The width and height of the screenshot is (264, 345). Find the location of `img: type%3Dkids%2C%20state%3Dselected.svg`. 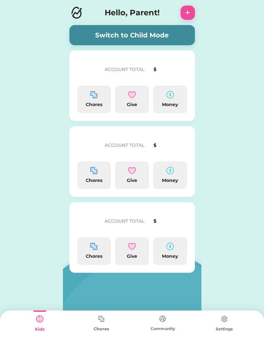

img: type%3Dkids%2C%20state%3Dselected.svg is located at coordinates (40, 319).